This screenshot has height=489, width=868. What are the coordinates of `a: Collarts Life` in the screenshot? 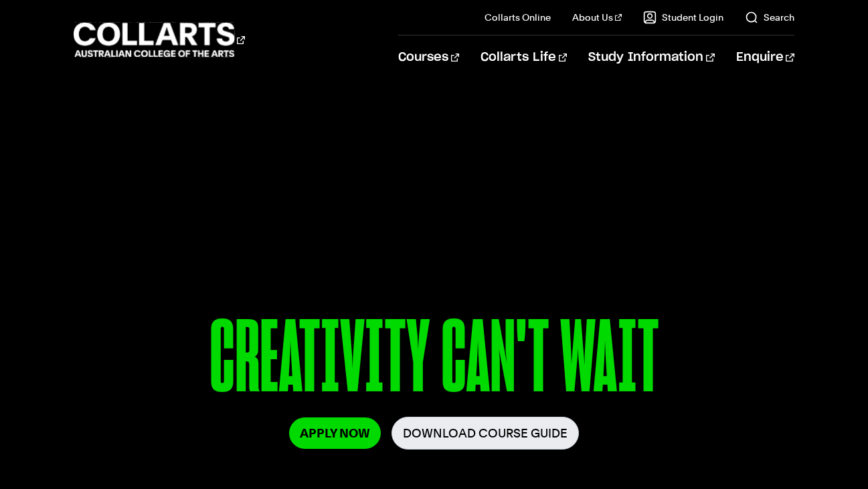 It's located at (523, 57).